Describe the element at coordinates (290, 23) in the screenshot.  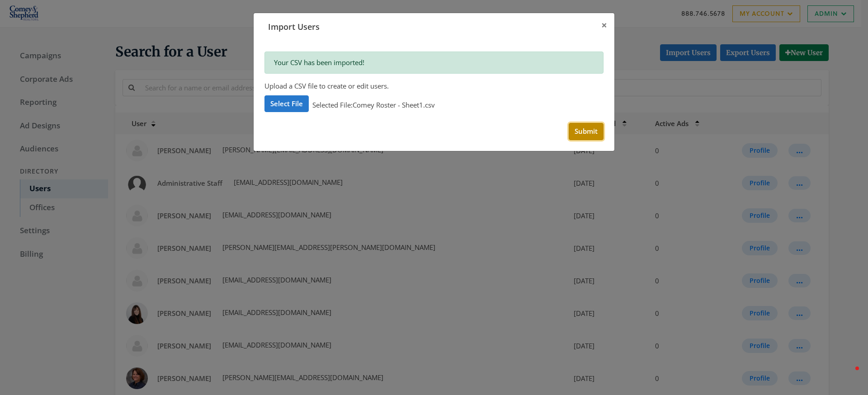
I see `span: Import Users` at that location.